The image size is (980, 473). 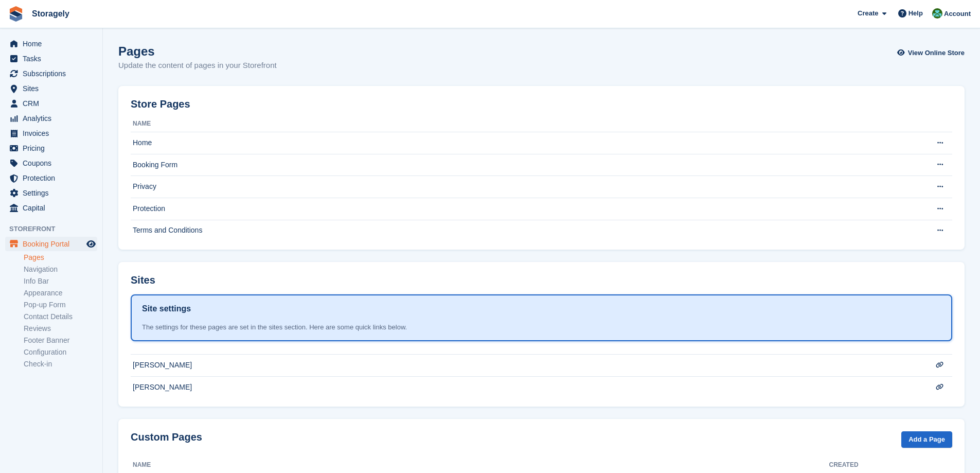 What do you see at coordinates (91, 244) in the screenshot?
I see `a: Preview store` at bounding box center [91, 244].